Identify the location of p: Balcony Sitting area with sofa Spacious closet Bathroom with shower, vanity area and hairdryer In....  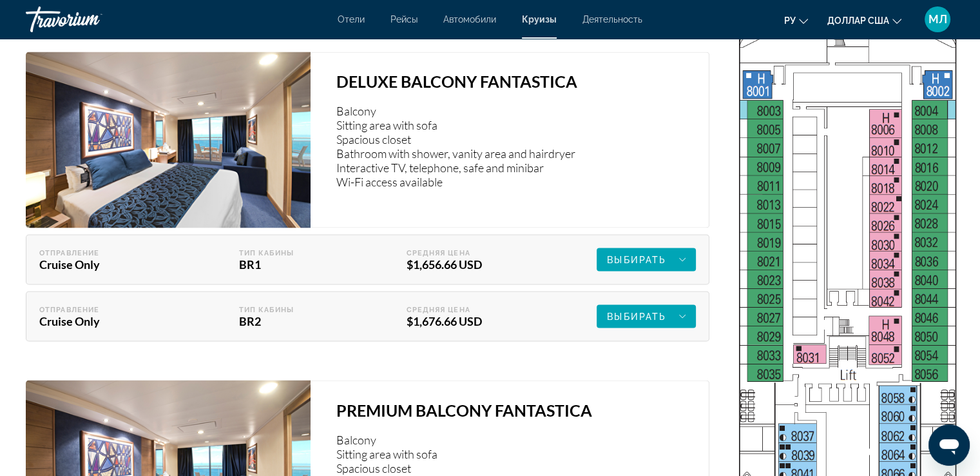
(516, 146).